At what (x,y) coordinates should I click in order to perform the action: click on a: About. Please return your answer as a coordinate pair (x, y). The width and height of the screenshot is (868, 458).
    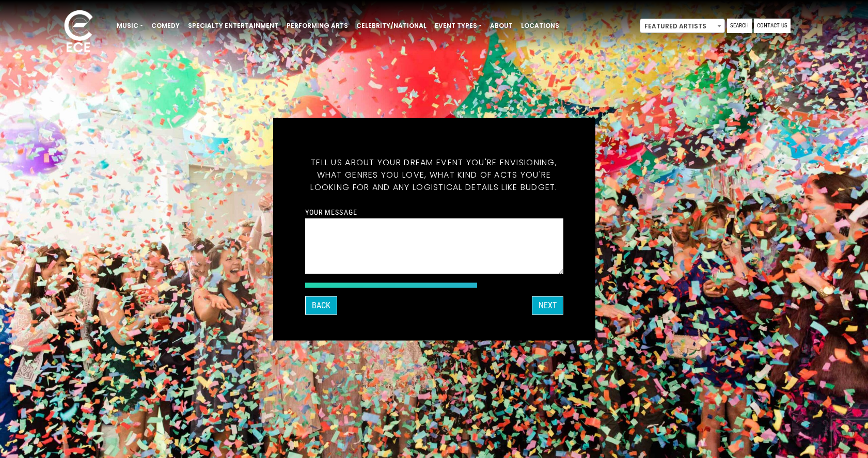
    Looking at the image, I should click on (501, 26).